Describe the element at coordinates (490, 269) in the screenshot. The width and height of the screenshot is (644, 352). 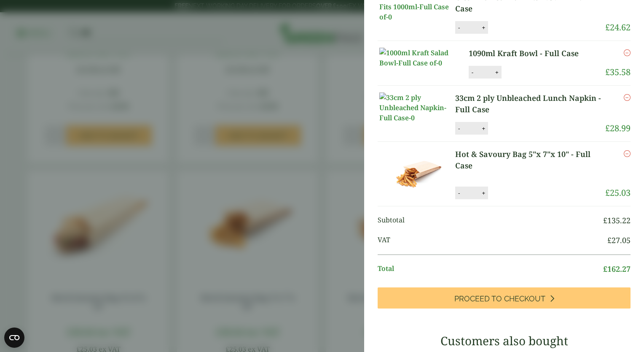
I see `span: Total` at that location.